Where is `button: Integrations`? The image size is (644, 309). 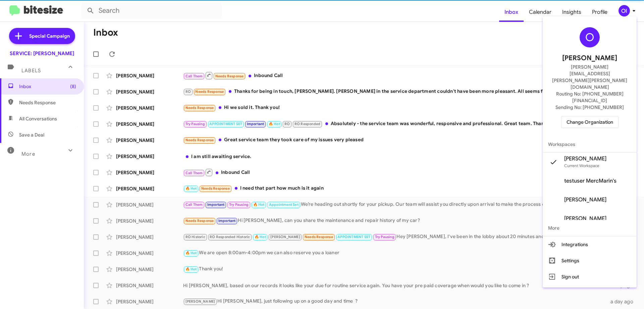 button: Integrations is located at coordinates (590, 244).